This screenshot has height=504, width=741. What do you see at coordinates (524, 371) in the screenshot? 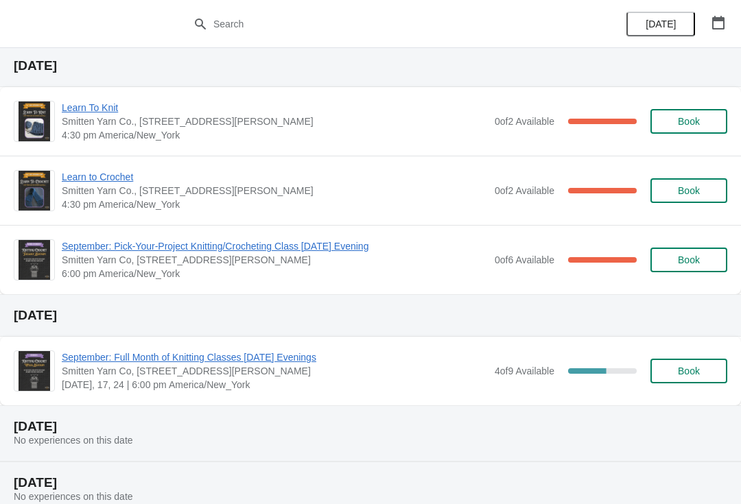
I see `span: 4 of 9 Available` at bounding box center [524, 371].